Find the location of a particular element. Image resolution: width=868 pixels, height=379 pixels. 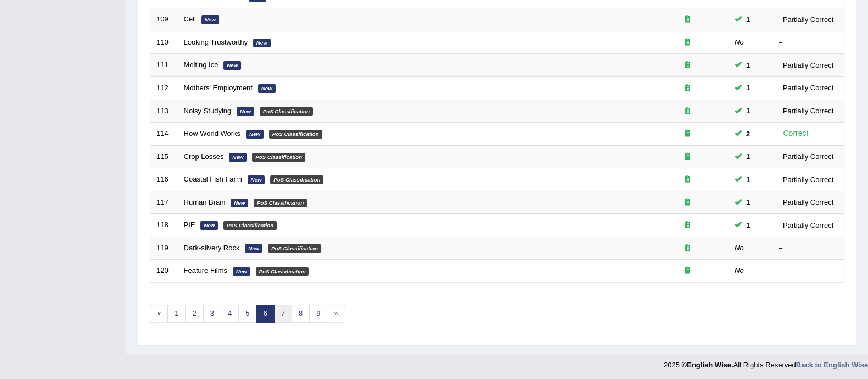

td: 115 is located at coordinates (164, 157).